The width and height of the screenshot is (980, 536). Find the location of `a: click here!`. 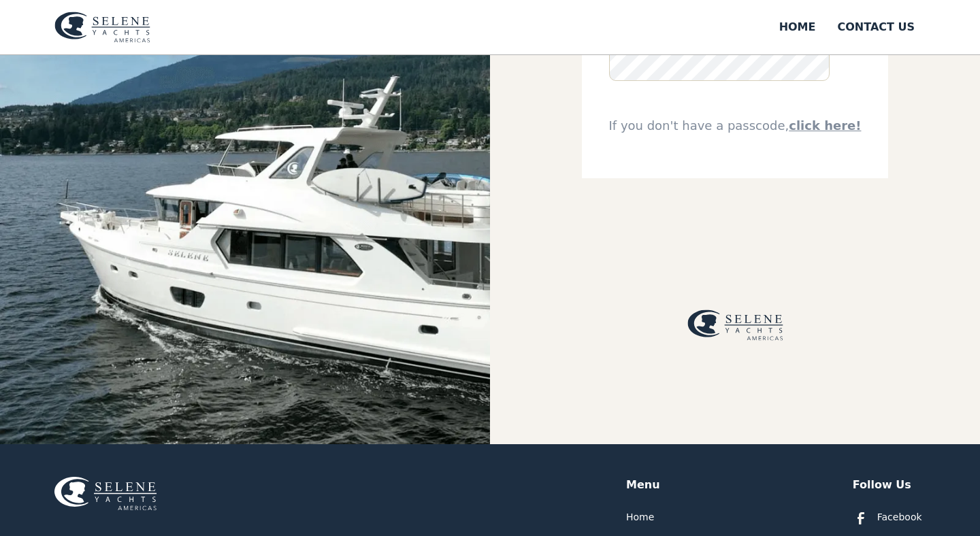

a: click here! is located at coordinates (825, 126).